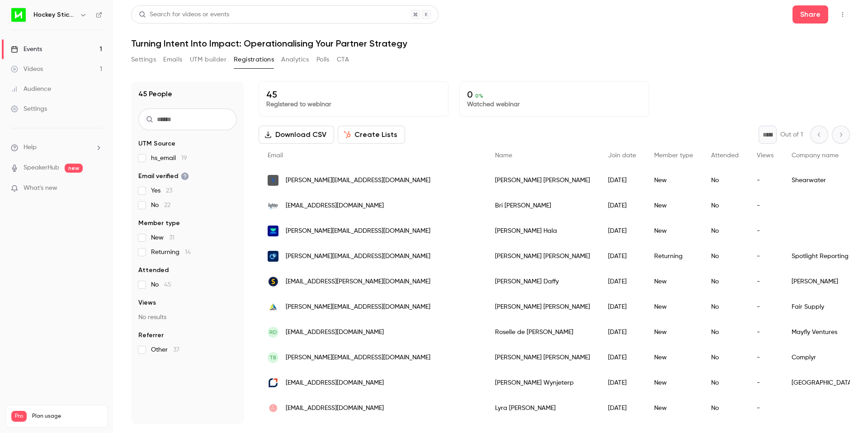 The height and width of the screenshot is (433, 868). I want to click on button: Emails, so click(172, 60).